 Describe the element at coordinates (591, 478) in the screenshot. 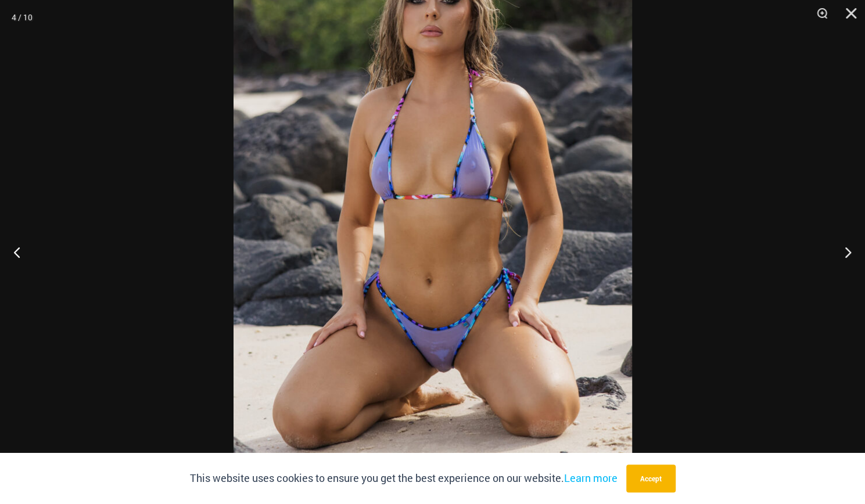

I see `a: Learn more` at that location.